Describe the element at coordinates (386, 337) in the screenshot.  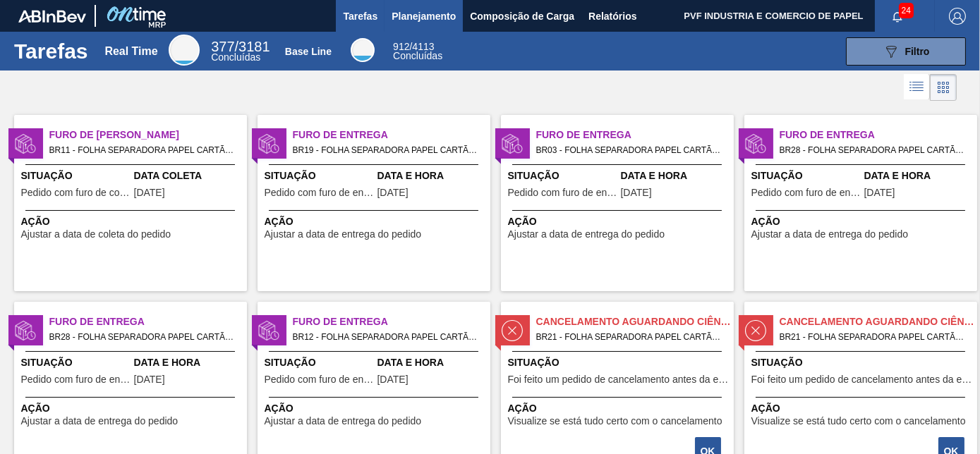
I see `span: BR12 - FOLHA SEPARADORA PAPEL CARTÃO Pedido - 2004524` at that location.